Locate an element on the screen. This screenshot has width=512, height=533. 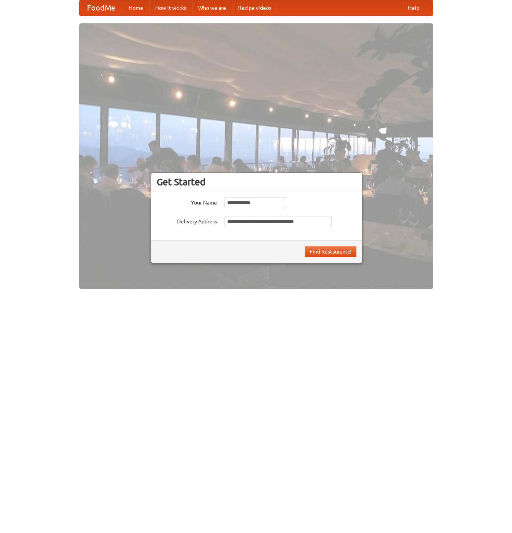
label: Delivery Address is located at coordinates (187, 220).